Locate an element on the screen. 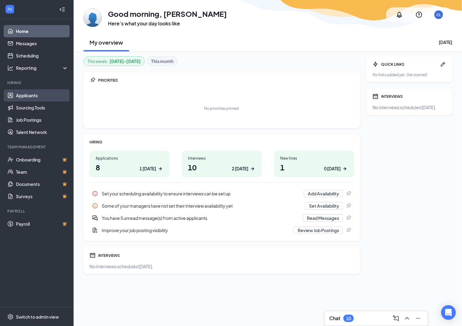 The width and height of the screenshot is (462, 326). svg: Minimize is located at coordinates (418, 319).